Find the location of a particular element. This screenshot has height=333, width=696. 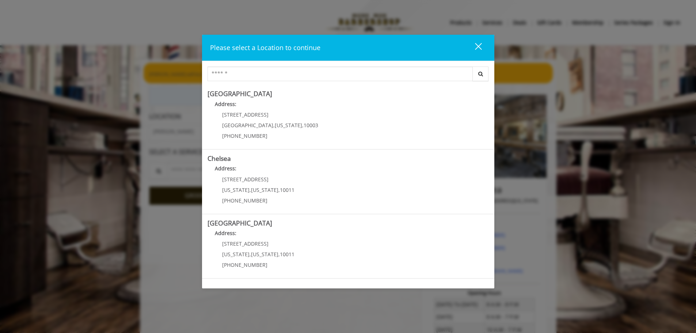

div: close dialog is located at coordinates (474, 48).